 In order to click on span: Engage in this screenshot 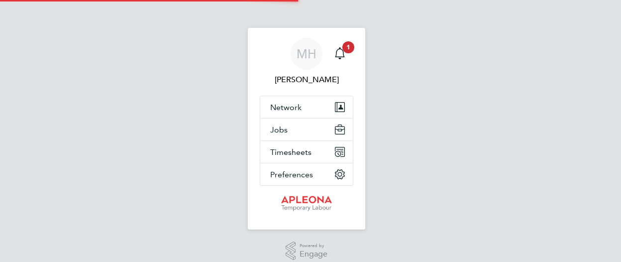, I will do `click(313, 254)`.